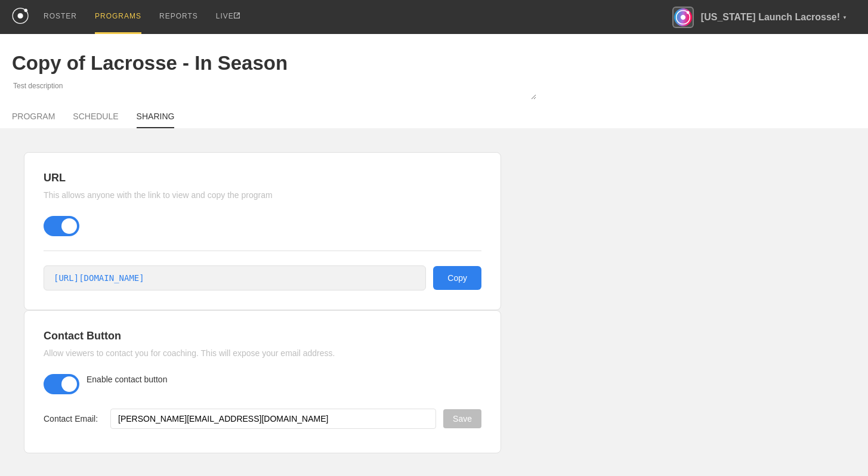  What do you see at coordinates (126, 379) in the screenshot?
I see `span: Enable contact button` at bounding box center [126, 379].